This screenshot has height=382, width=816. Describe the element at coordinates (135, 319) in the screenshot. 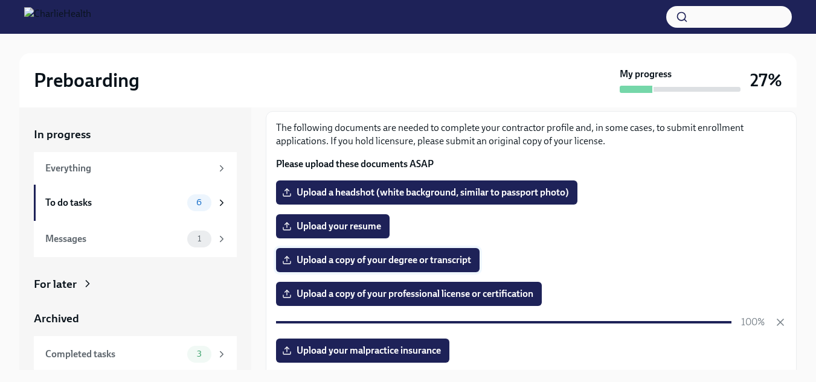

I see `a: Archived` at that location.